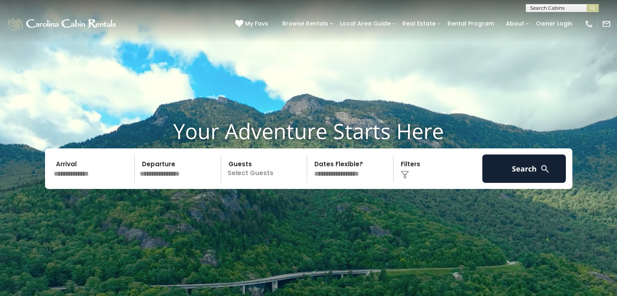  I want to click on img: search-regular-white.png, so click(545, 169).